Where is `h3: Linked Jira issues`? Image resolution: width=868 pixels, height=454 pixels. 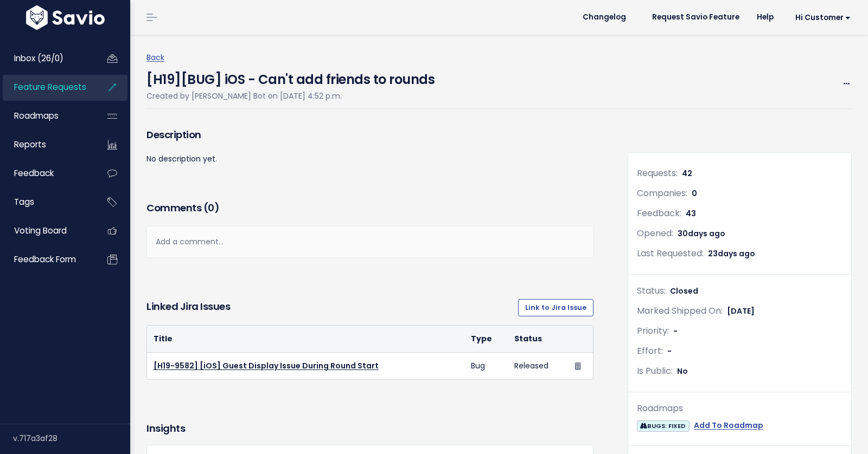 h3: Linked Jira issues is located at coordinates (188, 308).